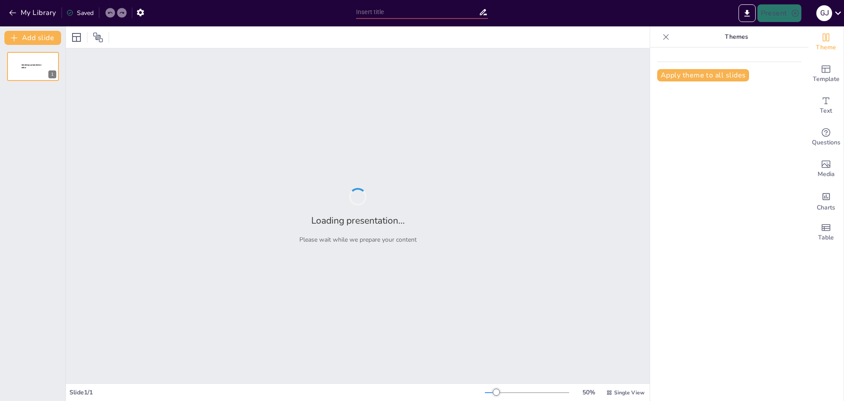 The height and width of the screenshot is (401, 844). I want to click on span: Sendsteps presentation editor, so click(31, 66).